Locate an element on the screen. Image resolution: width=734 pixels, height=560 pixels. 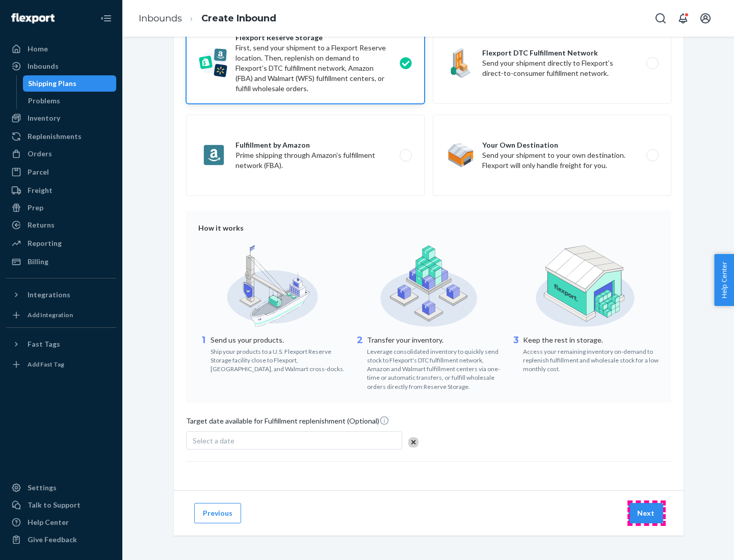
a: Replenishments is located at coordinates (61, 137).